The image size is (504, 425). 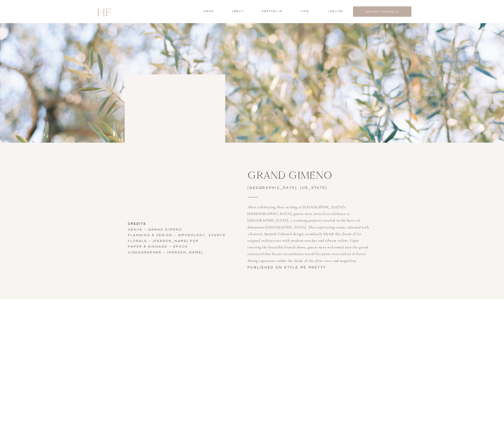 I want to click on h3: Grand Gimeno, so click(x=328, y=177).